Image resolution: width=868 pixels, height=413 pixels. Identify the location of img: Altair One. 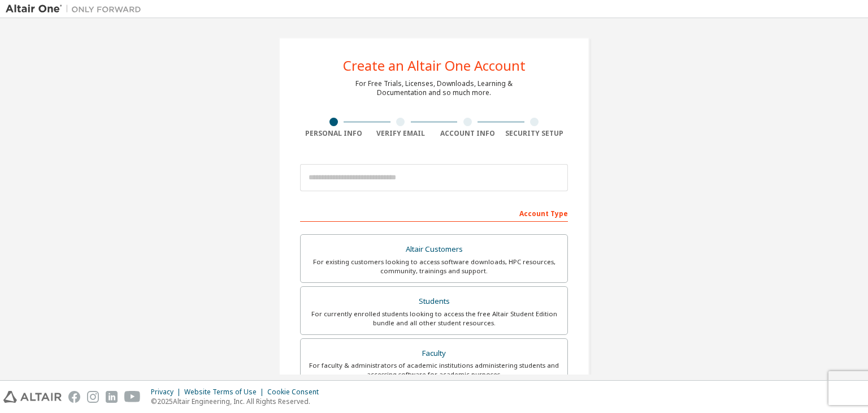
(77, 9).